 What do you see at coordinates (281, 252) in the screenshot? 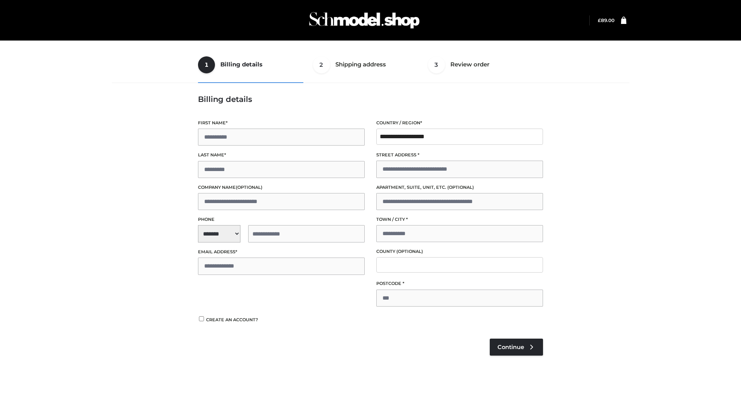
I see `label: Email address` at bounding box center [281, 252].